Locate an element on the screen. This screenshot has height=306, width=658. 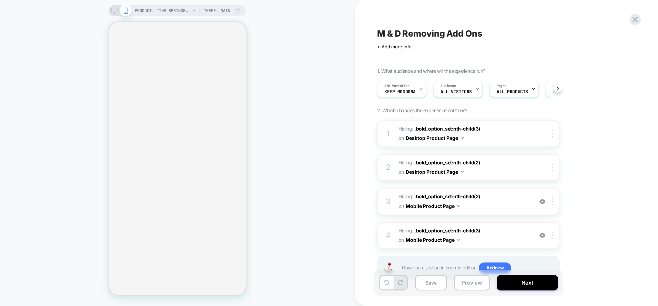
span: Add new is located at coordinates (495, 268).